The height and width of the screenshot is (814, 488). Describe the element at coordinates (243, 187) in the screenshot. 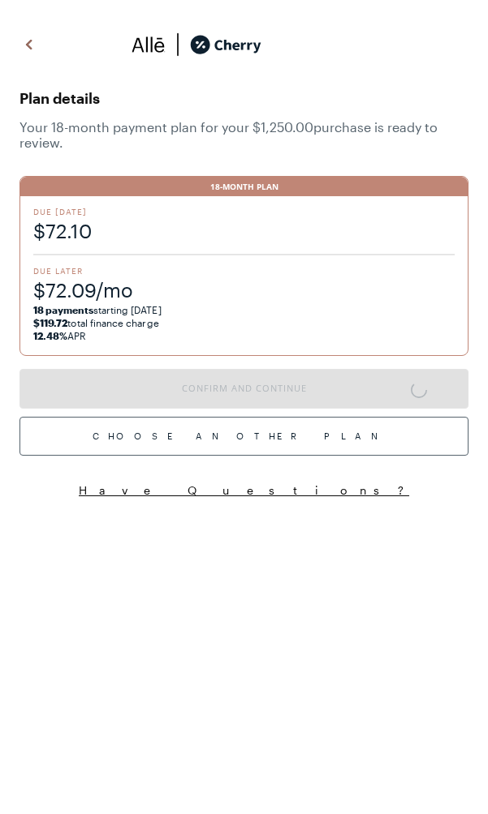

I see `div: 18-Month Plan` at that location.